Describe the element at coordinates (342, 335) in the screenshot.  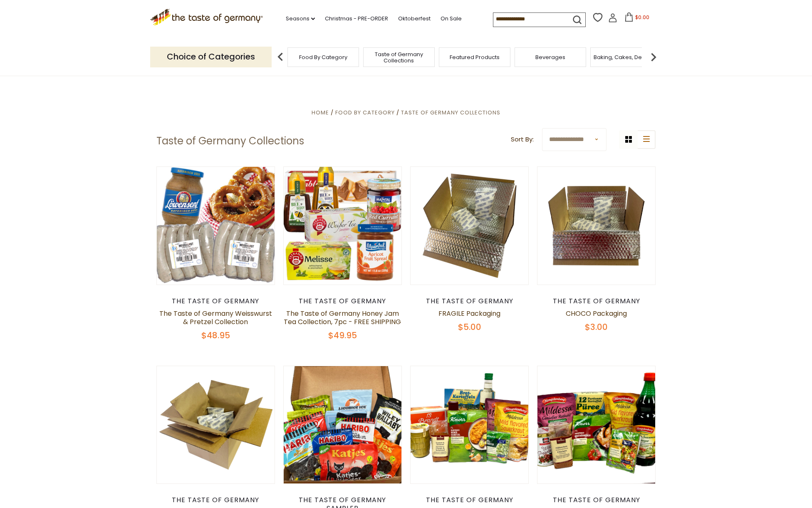
I see `span: $49.95` at that location.